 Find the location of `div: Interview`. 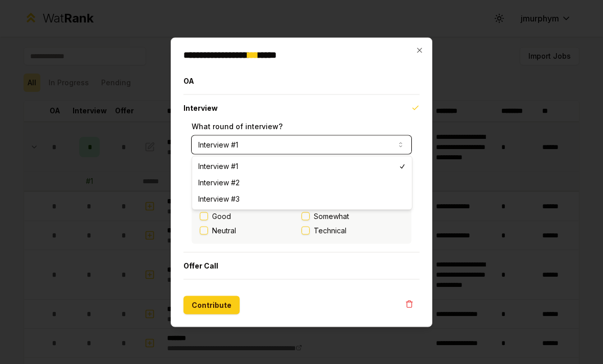

div: Interview is located at coordinates (302, 186).